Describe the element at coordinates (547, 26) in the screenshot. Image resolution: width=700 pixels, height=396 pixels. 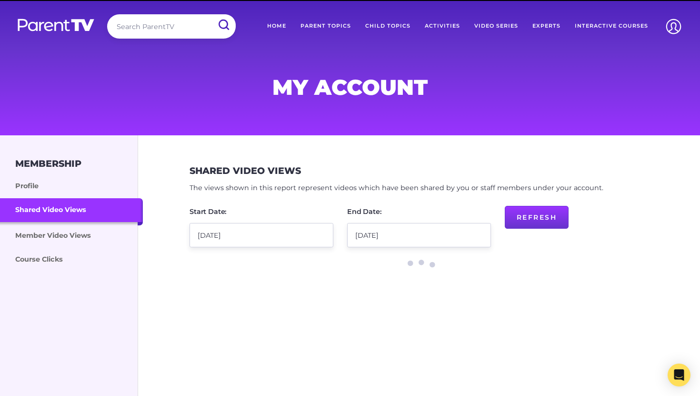
I see `a: Experts` at that location.